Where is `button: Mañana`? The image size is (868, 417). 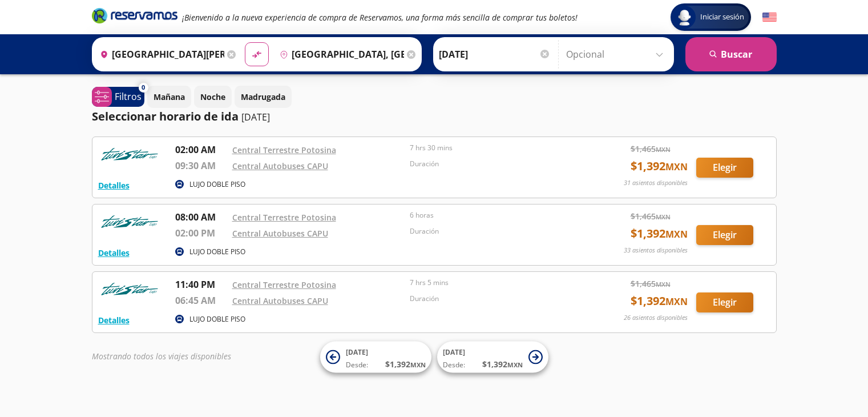
button: Mañana is located at coordinates (169, 96).